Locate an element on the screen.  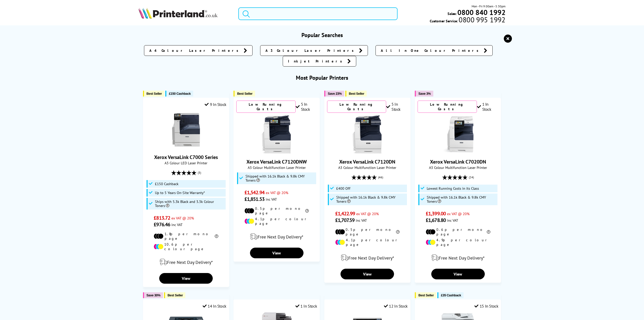
span: All In One Colour Printers is located at coordinates (431, 51).